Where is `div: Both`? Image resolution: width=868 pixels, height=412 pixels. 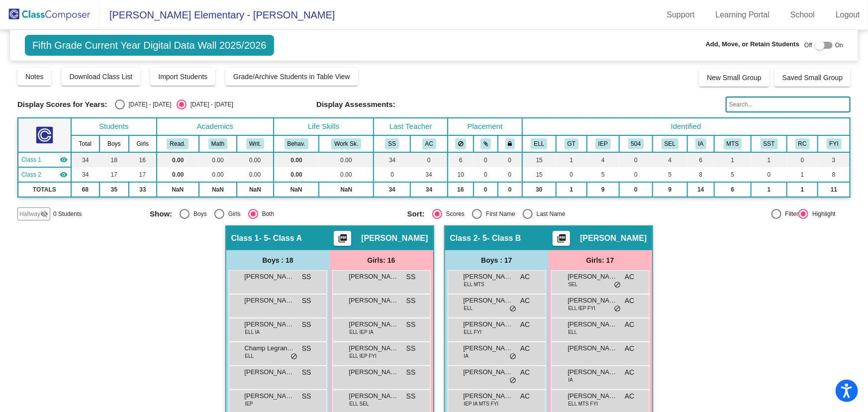 div: Both is located at coordinates (266, 214).